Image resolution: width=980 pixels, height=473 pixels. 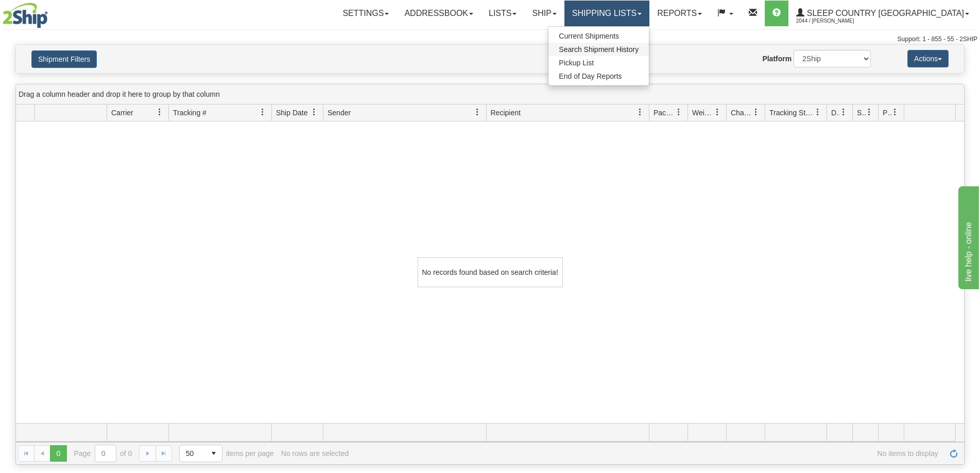 I want to click on a: Shipment Issues filter column settings, so click(x=869, y=112).